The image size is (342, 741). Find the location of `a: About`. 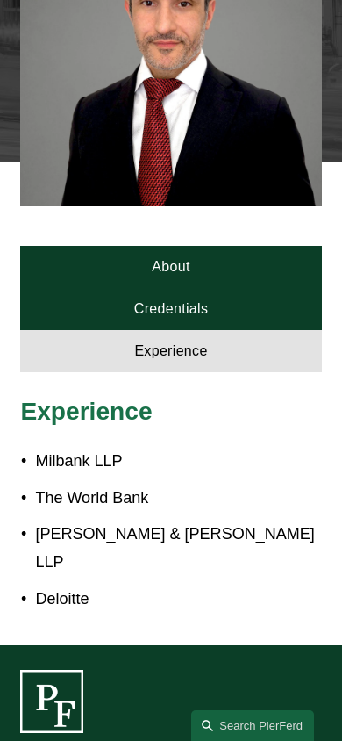

a: About is located at coordinates (170, 267).